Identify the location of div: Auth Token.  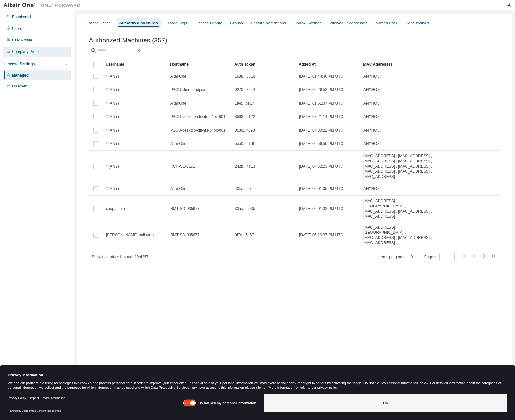
(264, 64).